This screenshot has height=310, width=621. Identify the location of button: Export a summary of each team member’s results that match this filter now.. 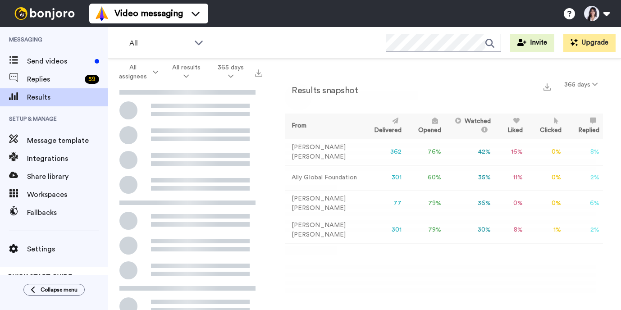
(547, 86).